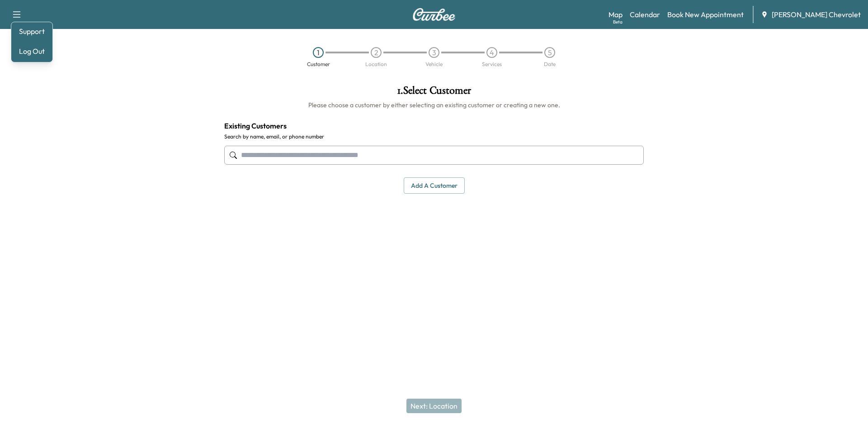  What do you see at coordinates (434, 137) in the screenshot?
I see `label: Search by name, email, or phone number` at bounding box center [434, 137].